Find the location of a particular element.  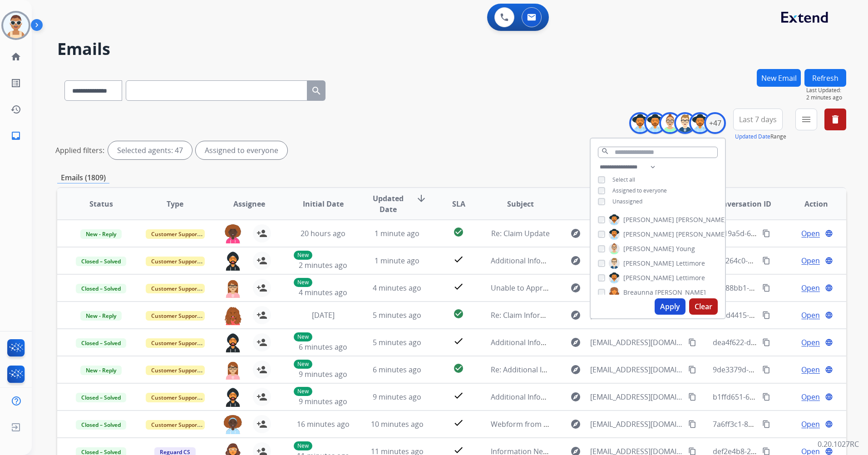

button: Last 7 days is located at coordinates (758, 120).